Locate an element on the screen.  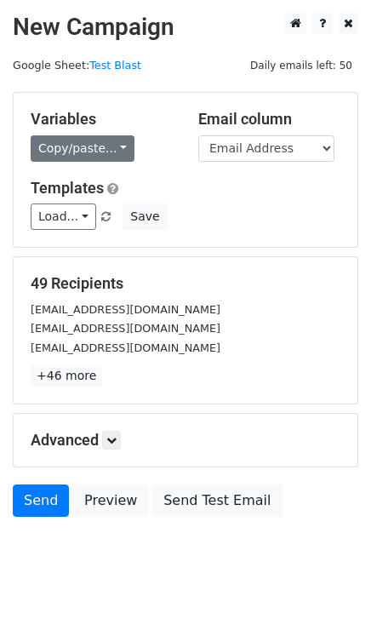
div: Chat Widget is located at coordinates (329, 601).